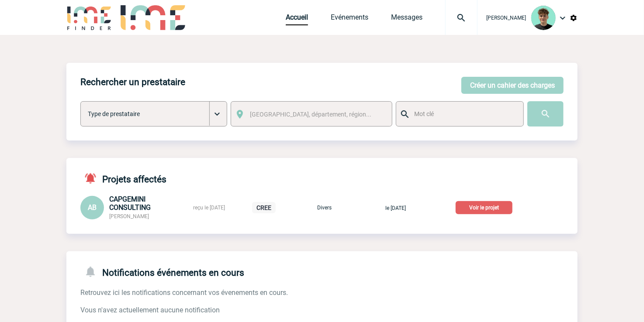  I want to click on span: Vous n'avez actuellement aucune notification, so click(150, 310).